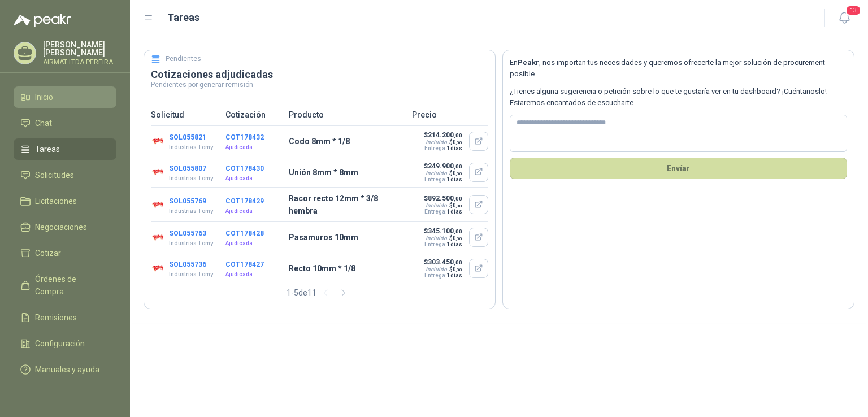  I want to click on p: Pendientes por generar remisión, so click(319, 85).